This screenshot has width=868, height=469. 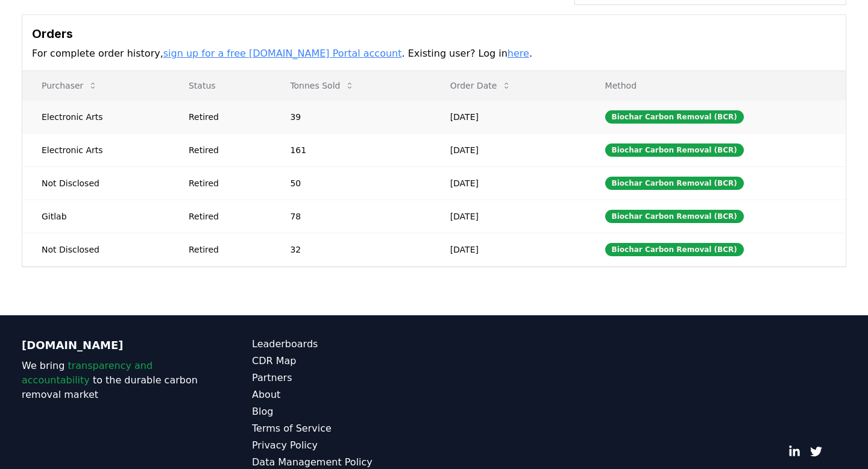 I want to click on td: 39, so click(x=350, y=116).